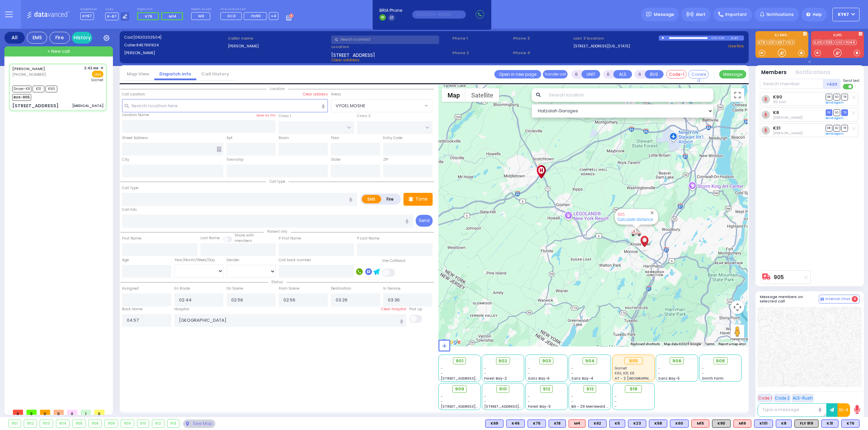  Describe the element at coordinates (557, 424) in the screenshot. I see `div: K18` at that location.